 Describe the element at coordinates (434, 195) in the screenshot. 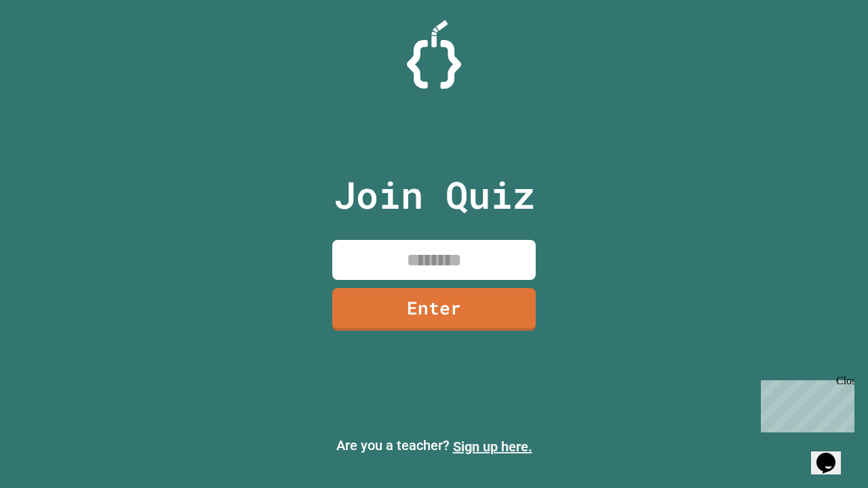

I see `p: Join Quiz` at that location.